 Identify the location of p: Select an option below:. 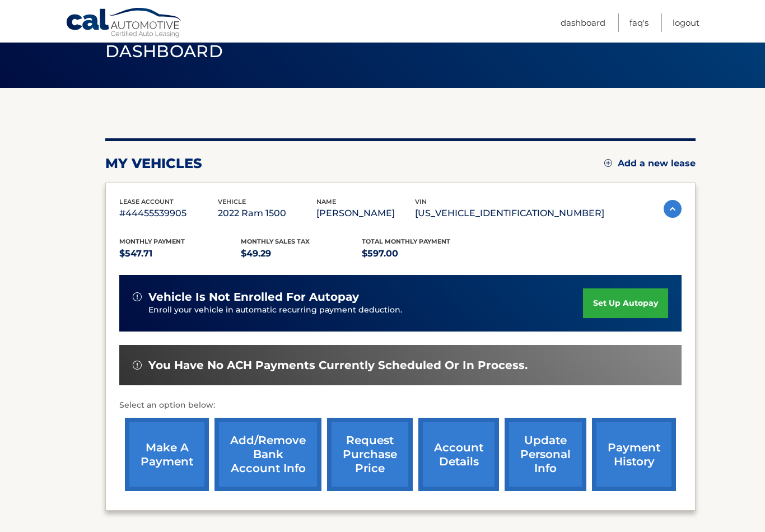
(400, 406).